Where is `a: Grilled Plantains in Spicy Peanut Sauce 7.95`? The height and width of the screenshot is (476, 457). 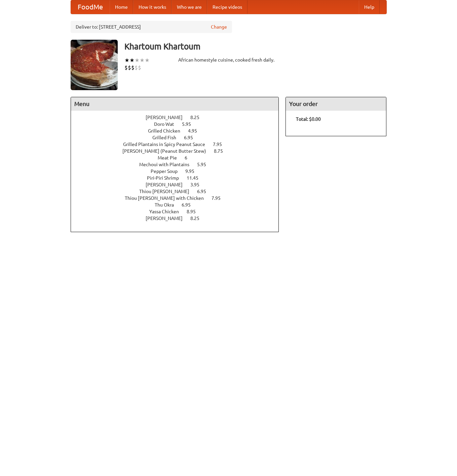 a: Grilled Plantains in Spicy Peanut Sauce 7.95 is located at coordinates (179, 144).